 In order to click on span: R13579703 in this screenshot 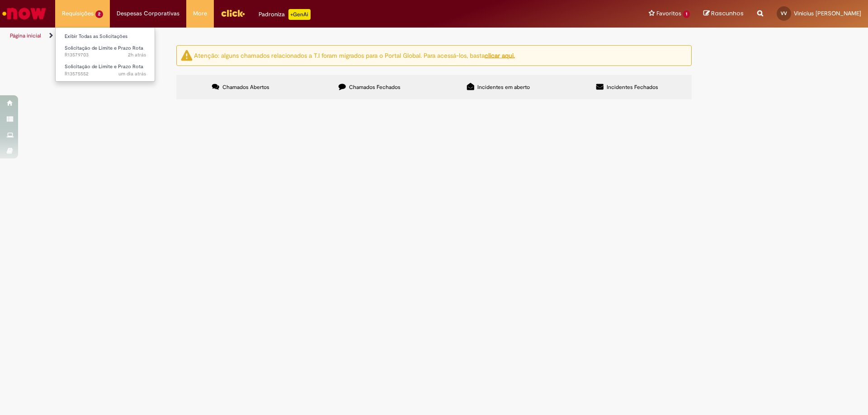, I will do `click(105, 55)`.